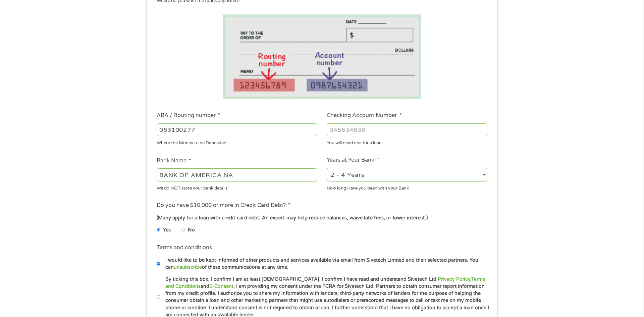 This screenshot has height=317, width=644. What do you see at coordinates (237, 187) in the screenshot?
I see `div: We do NOT store your bank details!` at bounding box center [237, 187].